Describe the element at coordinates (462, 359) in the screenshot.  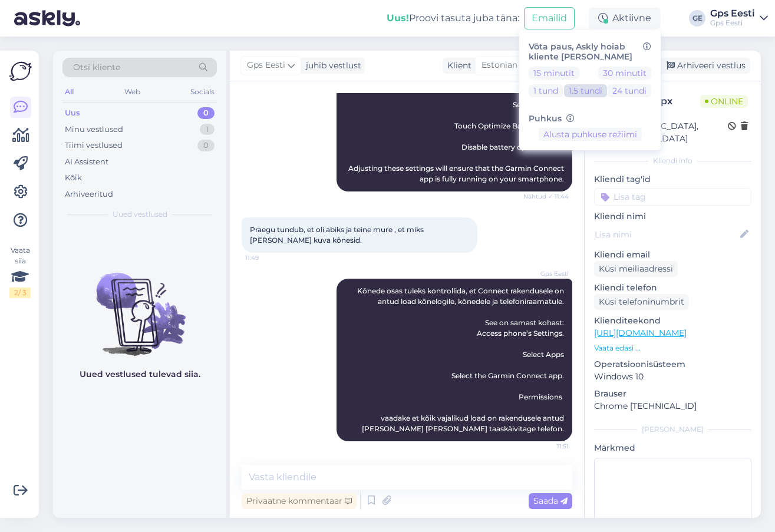
I see `span: Kõnede osas tuleks kontrollida, et Connect rakendusele on antud load kõnelogile, kõnedele ja tele...` at that location.